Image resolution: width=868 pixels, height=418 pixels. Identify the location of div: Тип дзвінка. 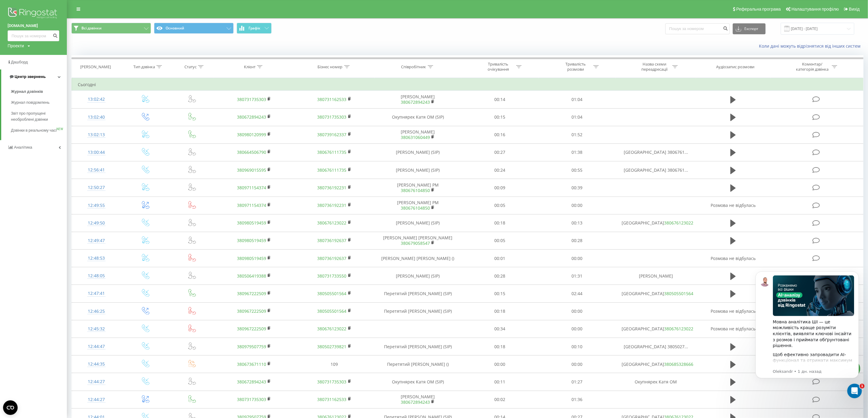
(144, 66).